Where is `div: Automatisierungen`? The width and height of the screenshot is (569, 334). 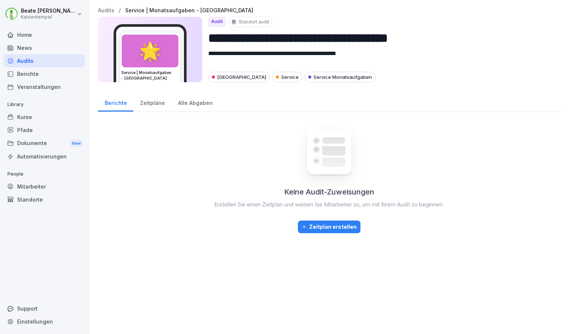 div: Automatisierungen is located at coordinates (44, 156).